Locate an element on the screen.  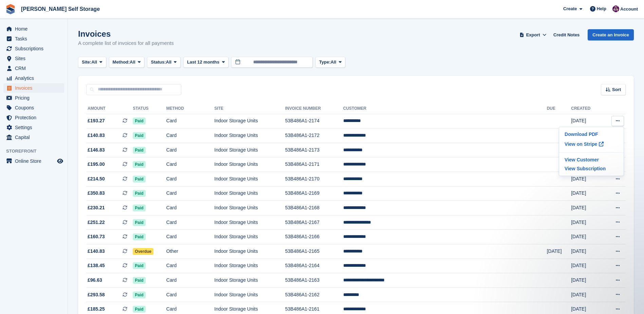
p: A complete list of invoices for all payments is located at coordinates (126, 43).